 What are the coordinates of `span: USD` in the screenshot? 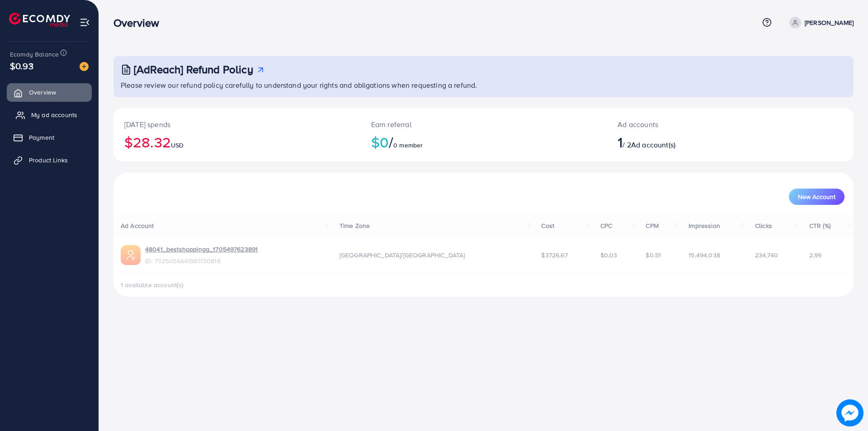 It's located at (177, 146).